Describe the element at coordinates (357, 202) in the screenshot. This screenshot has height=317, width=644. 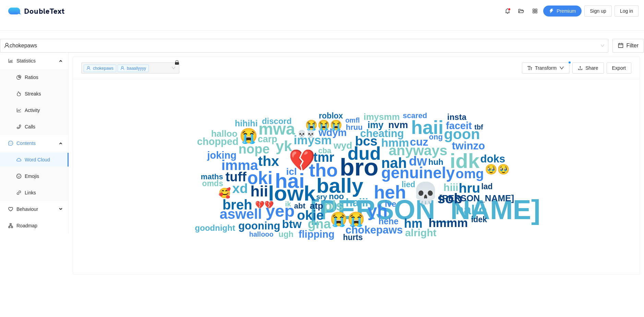
I see `text: haiii` at that location.